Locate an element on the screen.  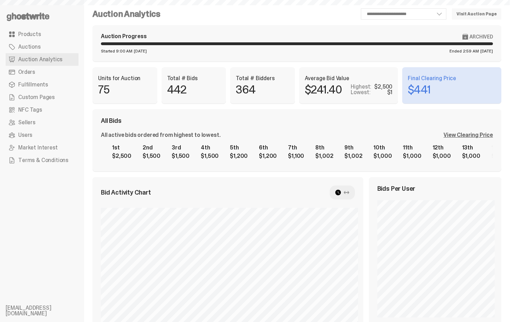
div: 3rd is located at coordinates (180, 148).